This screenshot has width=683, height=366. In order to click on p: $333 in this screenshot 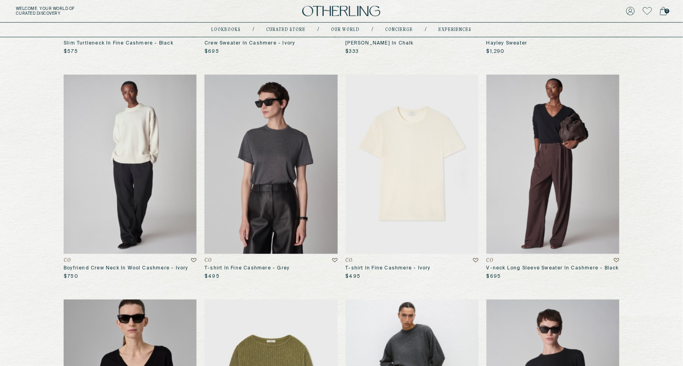, I will do `click(353, 52)`.